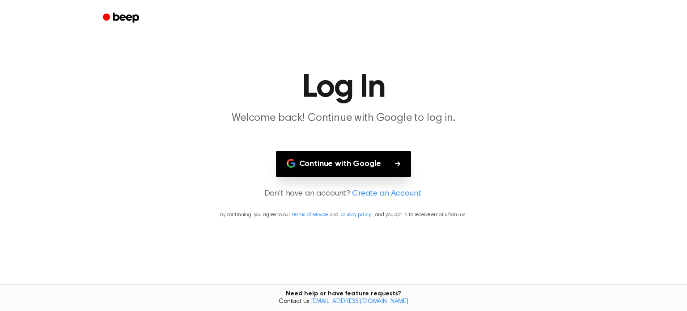  I want to click on span: Contact us, so click(344, 302).